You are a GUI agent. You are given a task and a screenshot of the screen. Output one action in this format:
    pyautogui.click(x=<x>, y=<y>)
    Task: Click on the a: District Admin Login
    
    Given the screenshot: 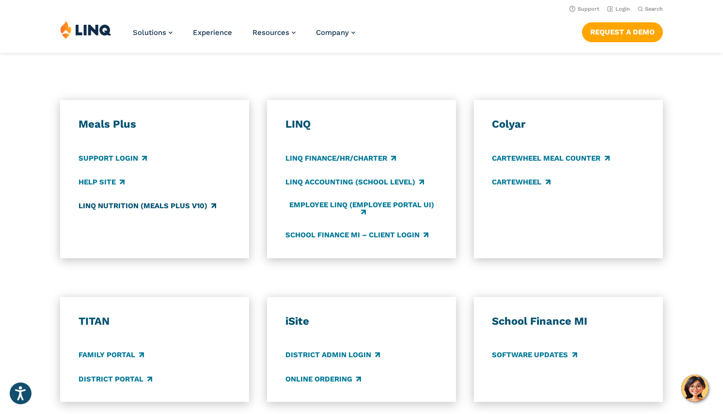 What is the action you would take?
    pyautogui.click(x=333, y=355)
    